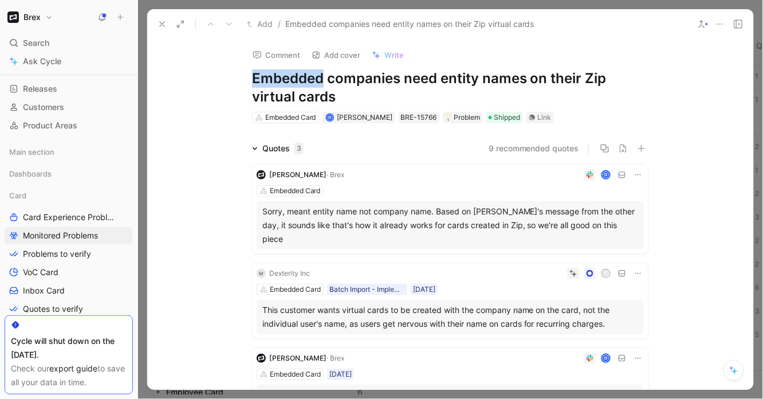 The height and width of the screenshot is (399, 763). I want to click on button: 9 recommended quotes, so click(534, 148).